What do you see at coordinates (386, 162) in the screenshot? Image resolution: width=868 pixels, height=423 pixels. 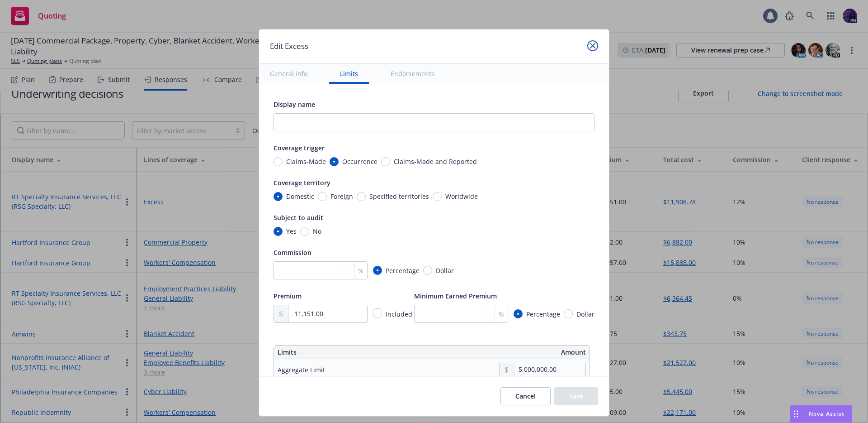 I see `input: Claims-Made and Reported` at bounding box center [386, 162].